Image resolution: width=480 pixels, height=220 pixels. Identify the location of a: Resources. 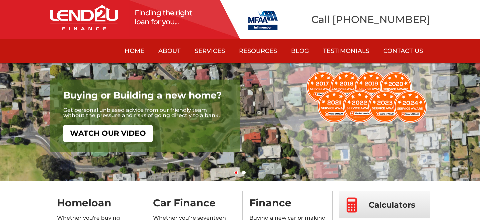
(258, 51).